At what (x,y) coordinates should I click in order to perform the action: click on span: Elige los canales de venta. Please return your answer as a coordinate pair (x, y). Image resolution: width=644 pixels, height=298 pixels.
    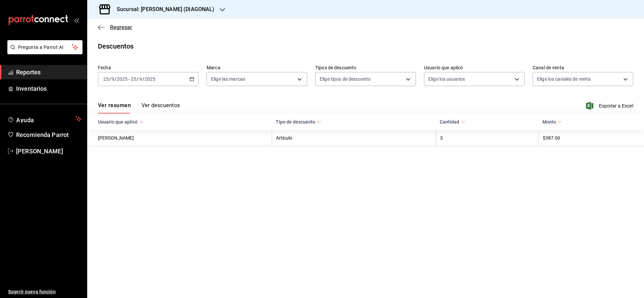
    Looking at the image, I should click on (564, 79).